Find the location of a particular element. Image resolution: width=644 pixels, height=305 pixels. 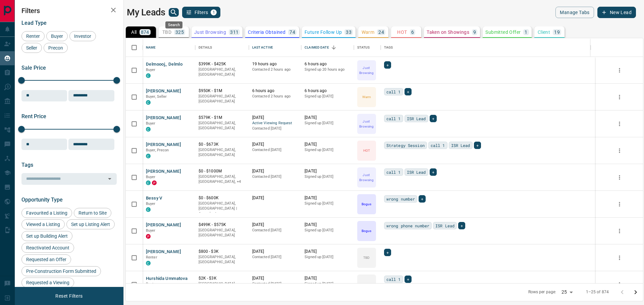

div: Return to Site is located at coordinates (92, 213).